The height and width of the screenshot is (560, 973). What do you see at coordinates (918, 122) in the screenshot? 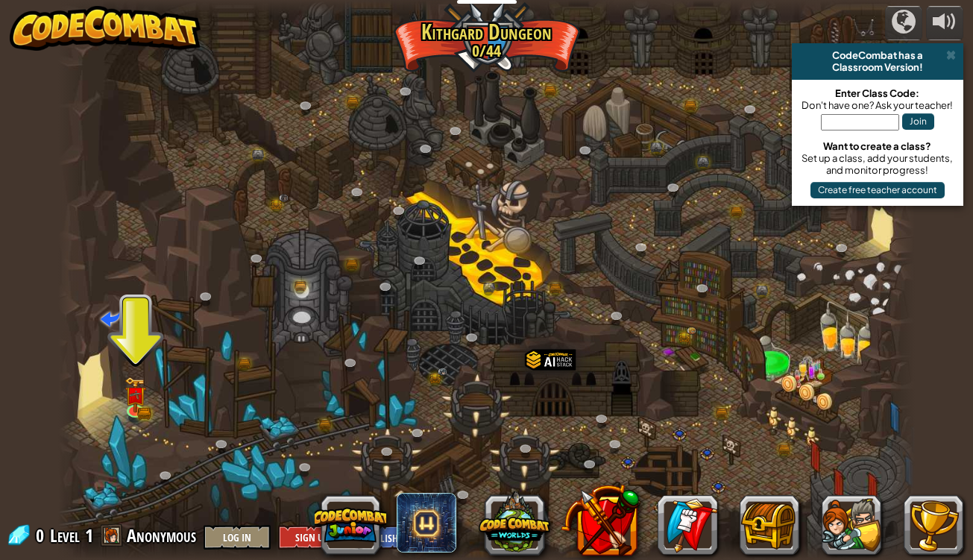
I see `button: Join` at bounding box center [918, 122].